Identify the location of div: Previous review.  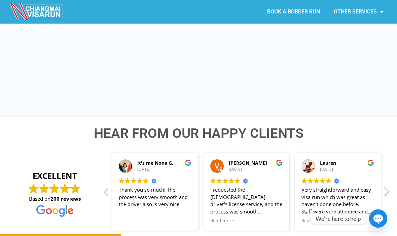
(107, 194).